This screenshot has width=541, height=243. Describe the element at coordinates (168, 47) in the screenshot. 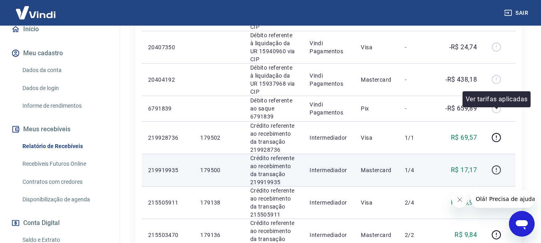

I see `p: 20407350` at that location.